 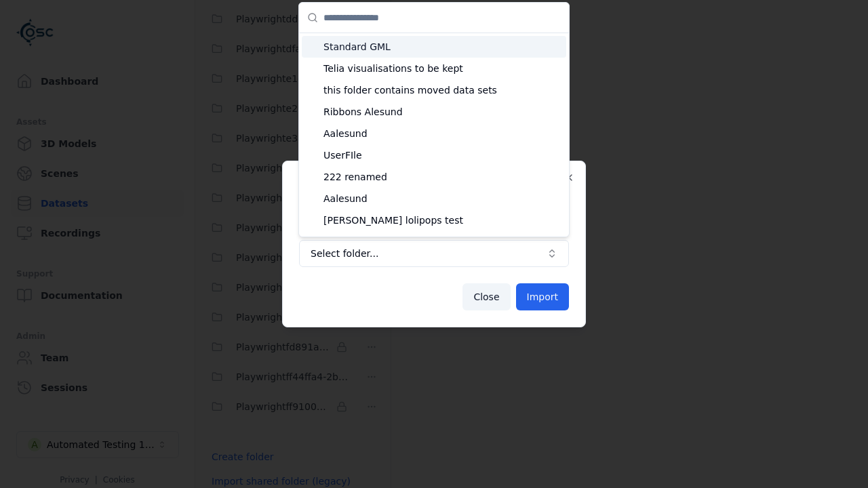 I want to click on div: Suggestions, so click(x=434, y=135).